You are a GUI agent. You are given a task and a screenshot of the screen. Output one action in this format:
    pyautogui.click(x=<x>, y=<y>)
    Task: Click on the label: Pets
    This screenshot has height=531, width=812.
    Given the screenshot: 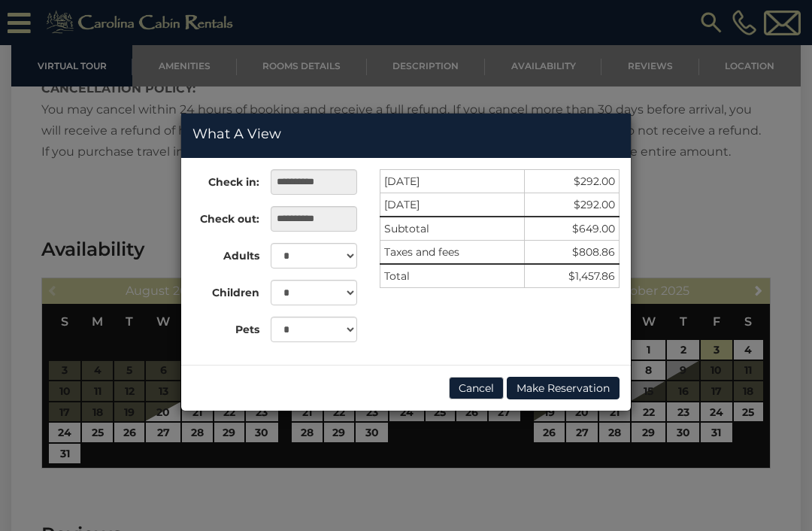 What is the action you would take?
    pyautogui.click(x=220, y=327)
    